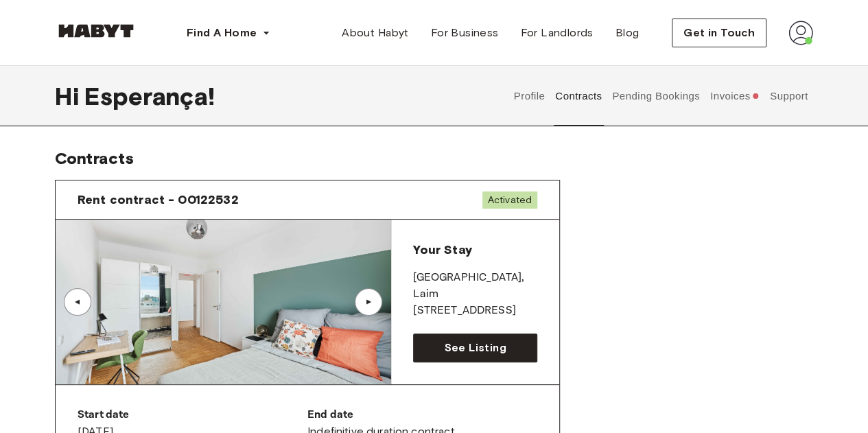  Describe the element at coordinates (94, 158) in the screenshot. I see `span: Contracts` at that location.